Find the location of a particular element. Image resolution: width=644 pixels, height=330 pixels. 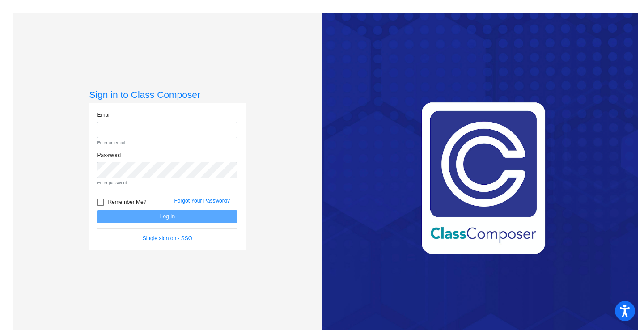

small: Enter password. is located at coordinates (167, 183).